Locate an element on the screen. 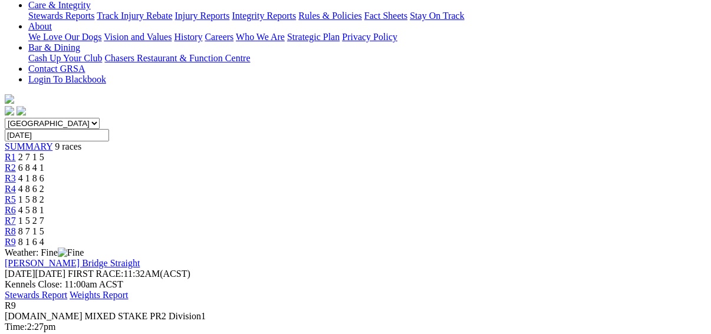 Image resolution: width=711 pixels, height=334 pixels. a: Track Injury Rebate is located at coordinates (134, 15).